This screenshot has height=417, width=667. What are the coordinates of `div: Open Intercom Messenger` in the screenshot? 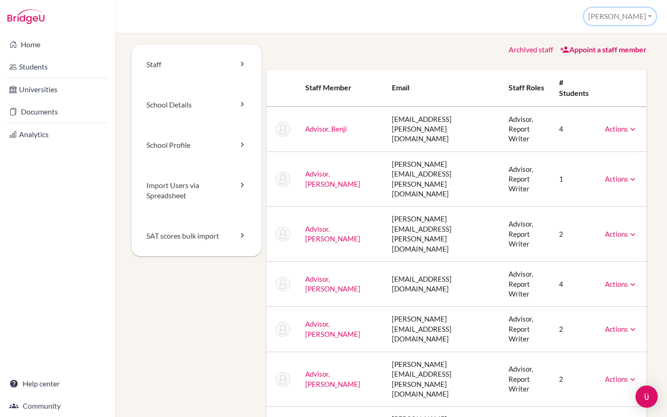 It's located at (646, 396).